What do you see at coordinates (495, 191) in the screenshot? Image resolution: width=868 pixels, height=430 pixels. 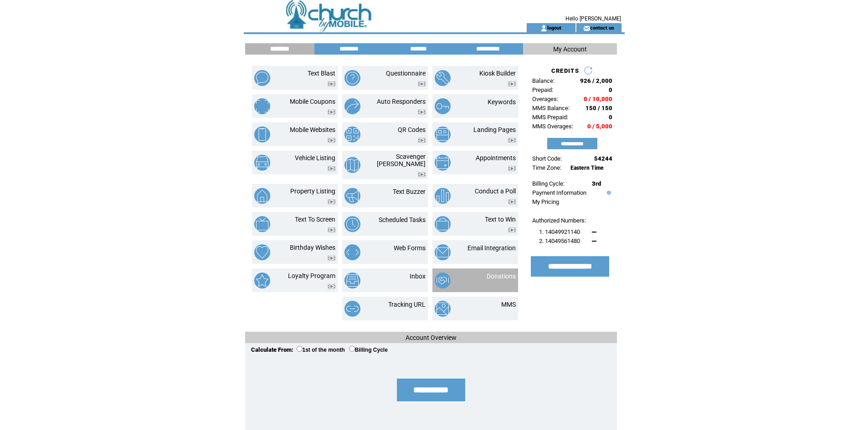 I see `a: Conduct a Poll` at bounding box center [495, 191].